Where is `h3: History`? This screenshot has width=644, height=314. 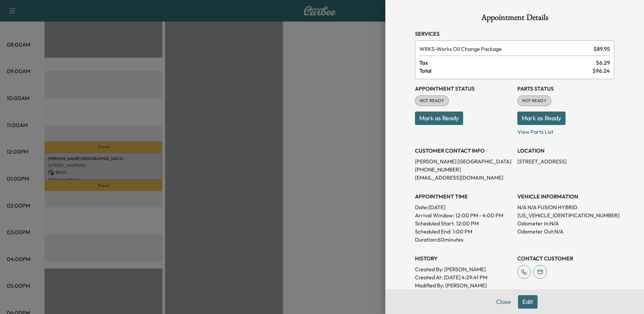 h3: History is located at coordinates (463, 258).